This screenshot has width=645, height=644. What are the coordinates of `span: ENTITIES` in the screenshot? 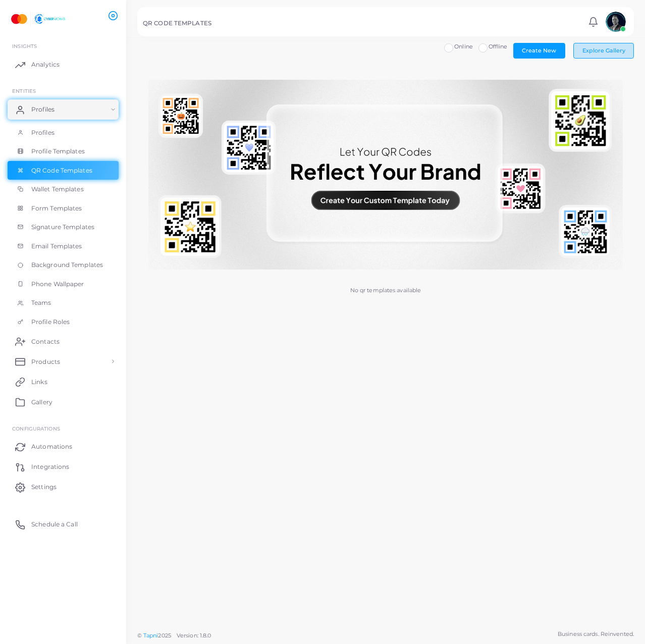 It's located at (24, 91).